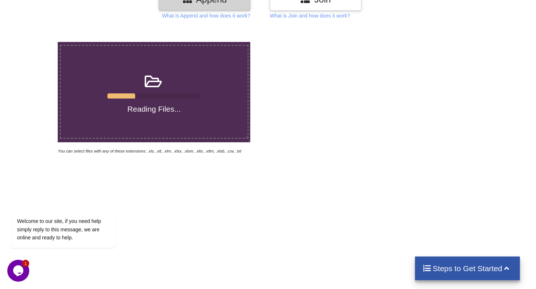 Image resolution: width=536 pixels, height=289 pixels. What do you see at coordinates (154, 109) in the screenshot?
I see `h4: Reading Files...` at bounding box center [154, 109].